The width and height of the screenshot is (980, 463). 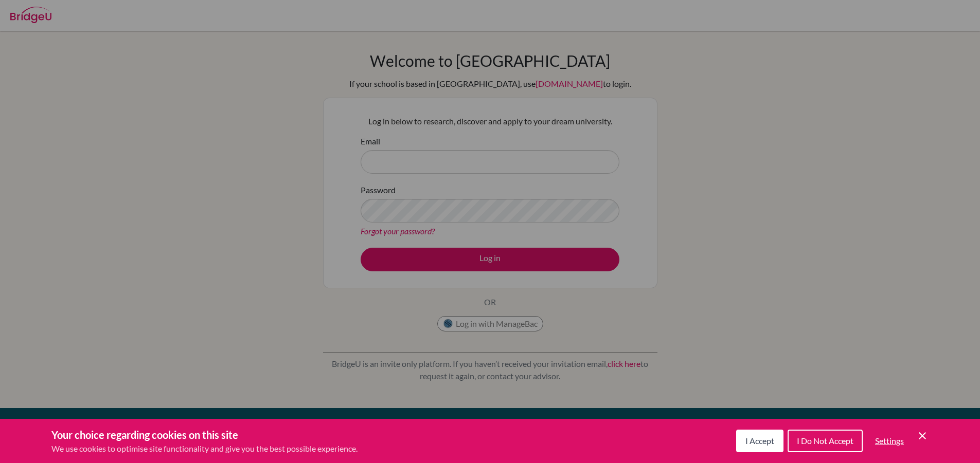 I want to click on button: Settings, so click(x=890, y=441).